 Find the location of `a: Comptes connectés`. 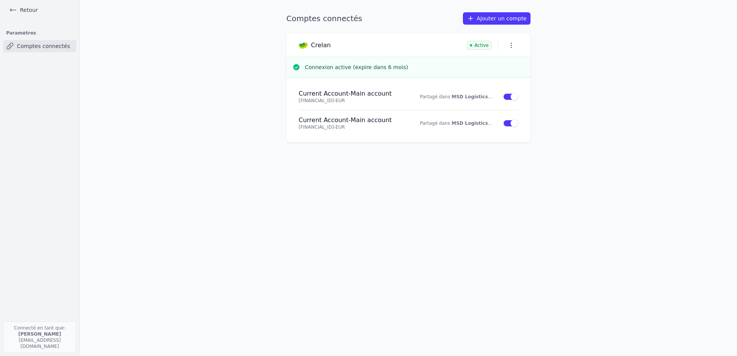

a: Comptes connectés is located at coordinates (40, 46).